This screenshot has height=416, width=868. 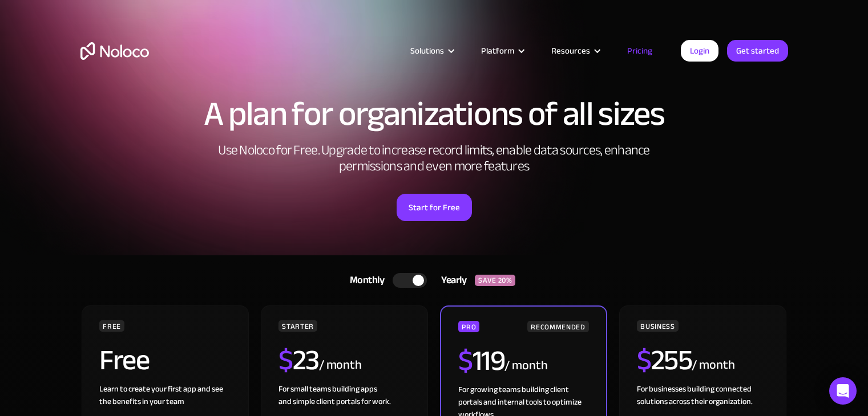 What do you see at coordinates (699, 51) in the screenshot?
I see `a: Login` at bounding box center [699, 51].